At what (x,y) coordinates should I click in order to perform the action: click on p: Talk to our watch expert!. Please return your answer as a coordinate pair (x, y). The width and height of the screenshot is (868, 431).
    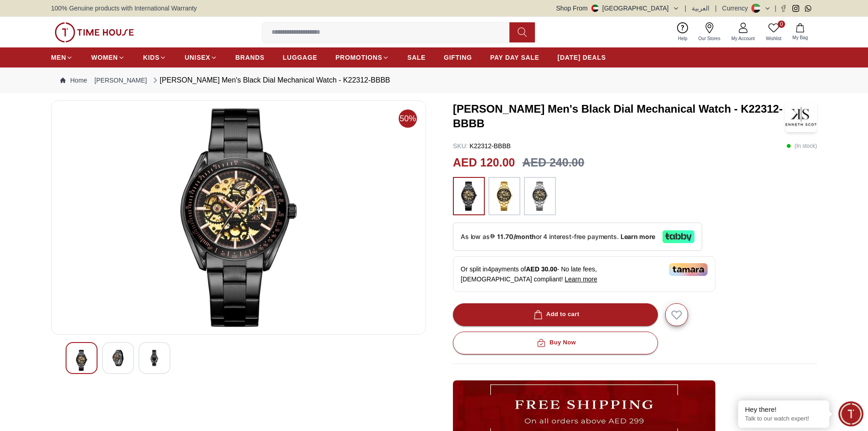
    Looking at the image, I should click on (784, 418).